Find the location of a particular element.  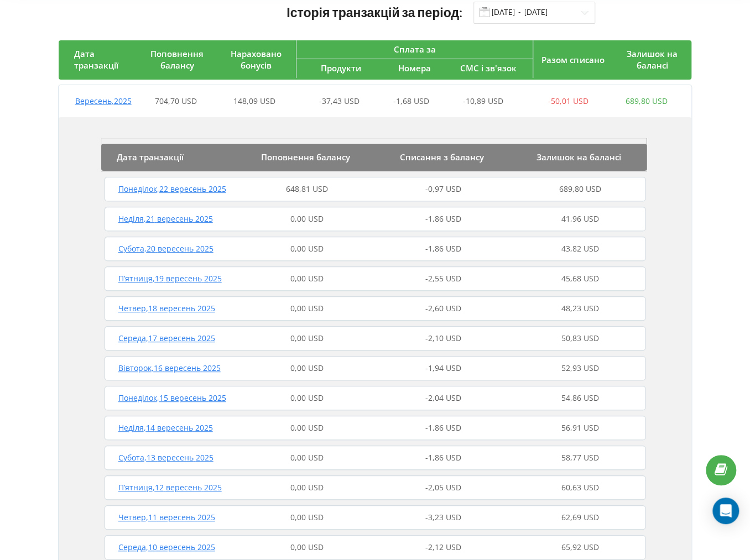

span: Середа , 17 вересень 2025 is located at coordinates (166, 338).